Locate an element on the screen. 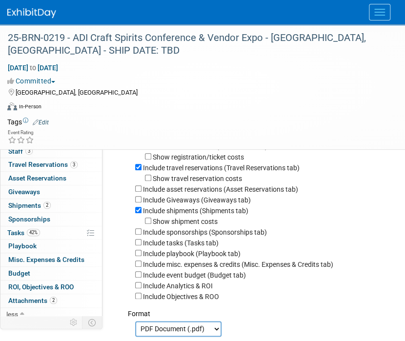 The height and width of the screenshot is (341, 405). div: Event Rating is located at coordinates (21, 133).